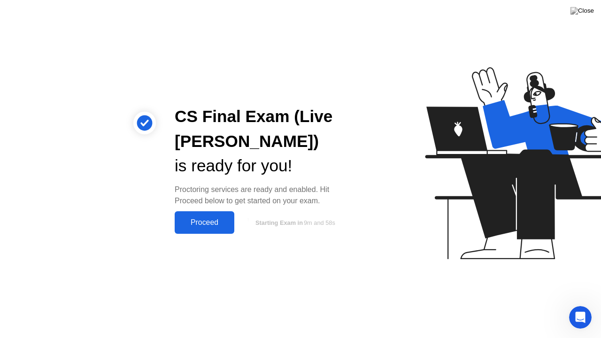  Describe the element at coordinates (262, 195) in the screenshot. I see `div: Proctoring services are ready and enabled. Hit Proceed below to get started on your exam.` at that location.